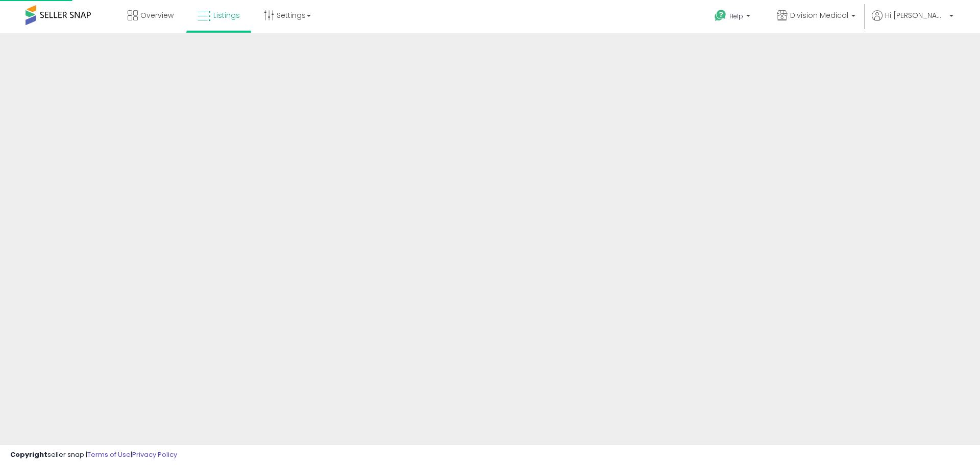 The width and height of the screenshot is (980, 465). I want to click on i: Get Help, so click(720, 15).